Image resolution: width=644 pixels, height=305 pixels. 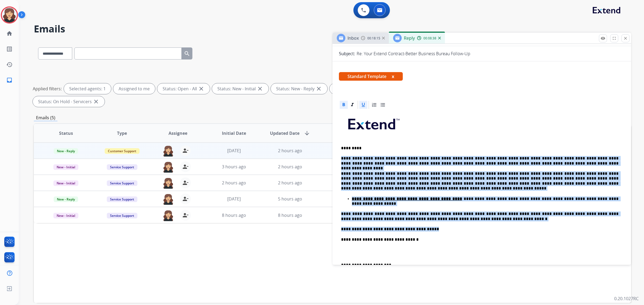 I want to click on p: Emails (5), so click(x=46, y=118).